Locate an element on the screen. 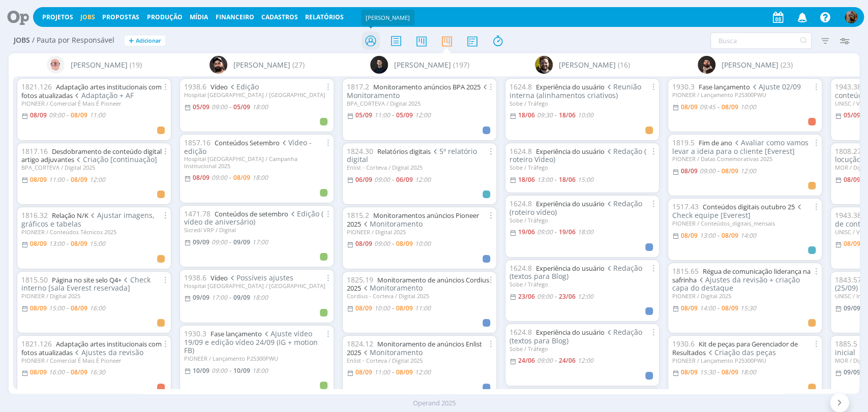  span: Propostas is located at coordinates (121, 17).